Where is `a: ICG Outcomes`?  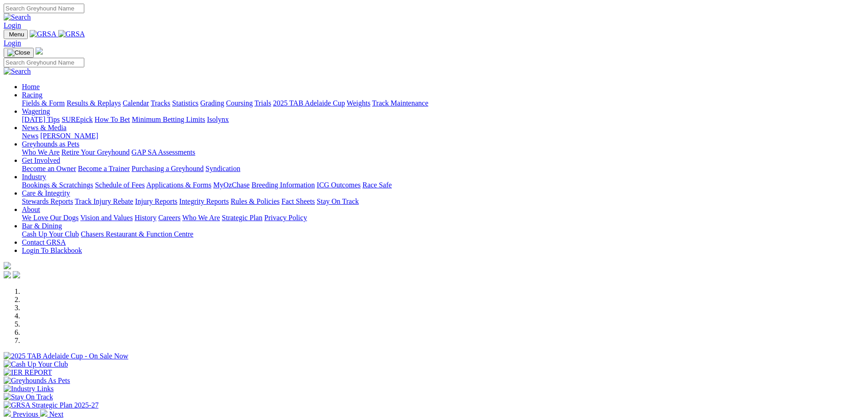
a: ICG Outcomes is located at coordinates (339, 185).